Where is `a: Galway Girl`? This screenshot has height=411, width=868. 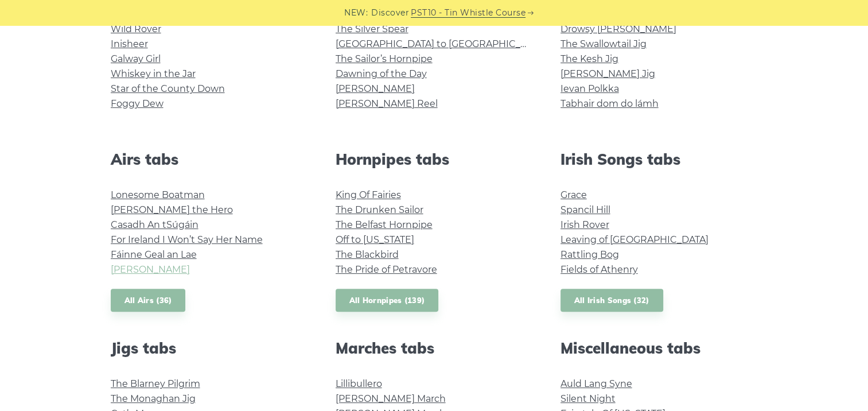
a: Galway Girl is located at coordinates (135, 58).